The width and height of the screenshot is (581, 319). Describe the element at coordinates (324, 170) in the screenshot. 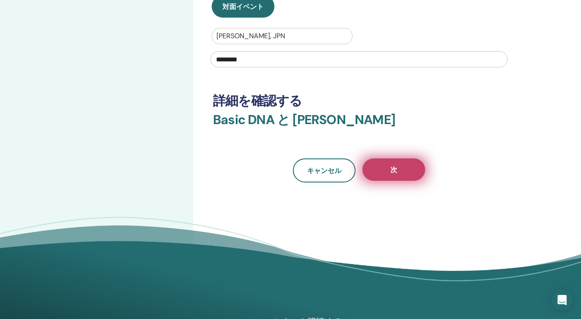

I see `a: キャンセル` at that location.